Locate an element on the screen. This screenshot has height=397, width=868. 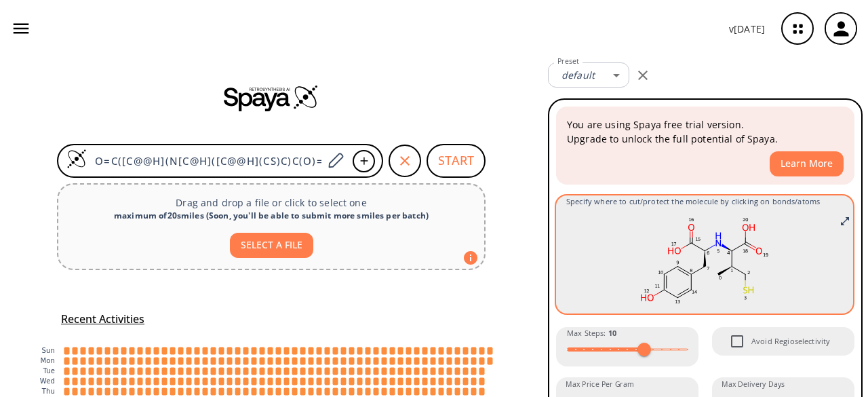
text: Tue is located at coordinates (49, 370).